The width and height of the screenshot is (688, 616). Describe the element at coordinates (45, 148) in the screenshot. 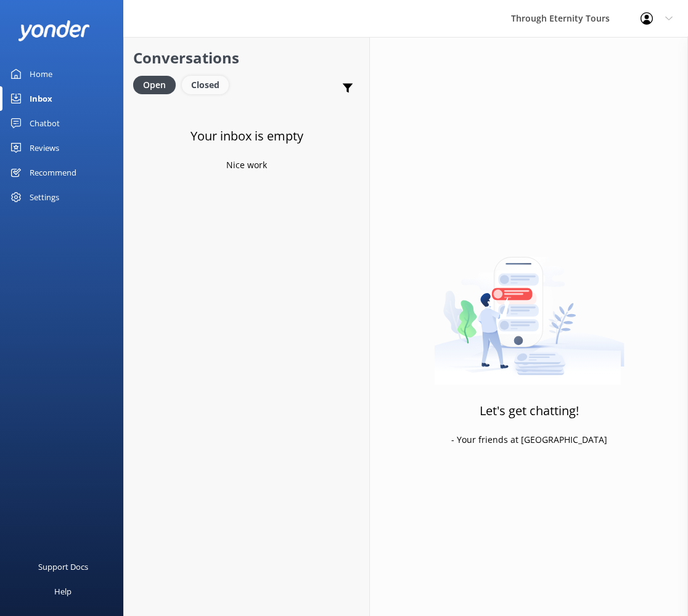

I see `div: Reviews` at that location.